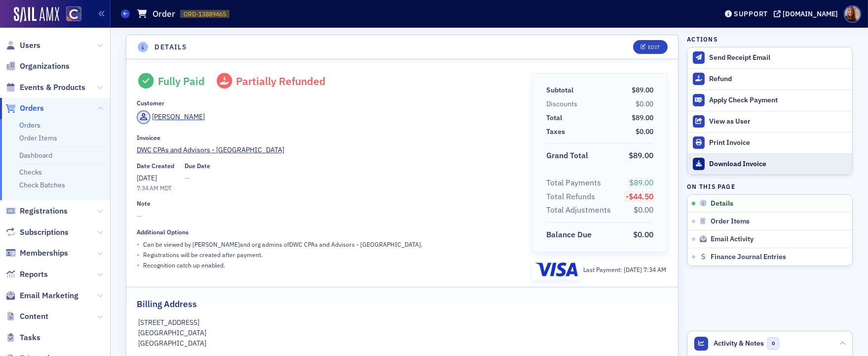 This screenshot has height=356, width=868. Describe the element at coordinates (34, 316) in the screenshot. I see `span: Content` at that location.